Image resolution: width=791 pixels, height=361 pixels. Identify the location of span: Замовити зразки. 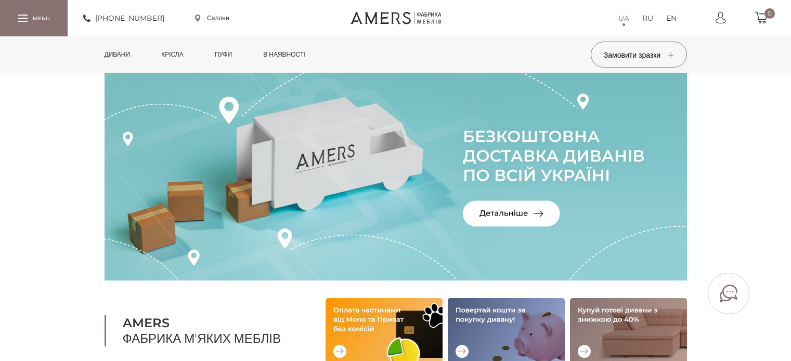
(639, 55).